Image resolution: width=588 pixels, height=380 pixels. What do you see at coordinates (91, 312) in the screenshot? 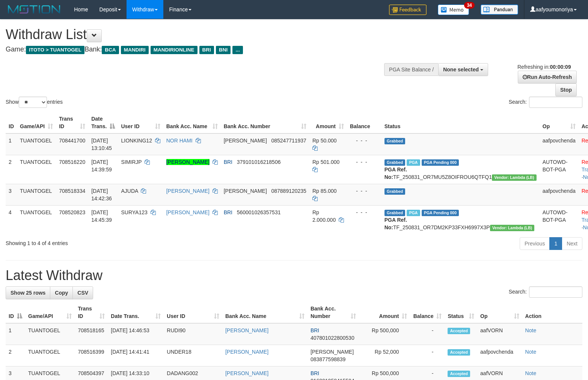
I see `th: Trans ID: activate to sort column ascending` at bounding box center [91, 312].